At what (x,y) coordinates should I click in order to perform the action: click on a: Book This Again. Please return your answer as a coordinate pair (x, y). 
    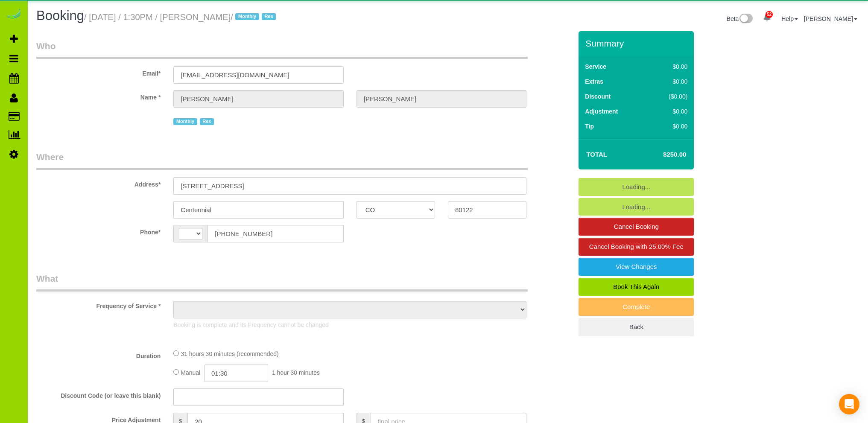
    Looking at the image, I should click on (636, 287).